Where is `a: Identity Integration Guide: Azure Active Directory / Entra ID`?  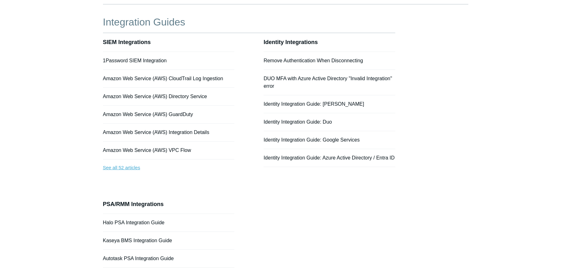
a: Identity Integration Guide: Azure Active Directory / Entra ID is located at coordinates (329, 158).